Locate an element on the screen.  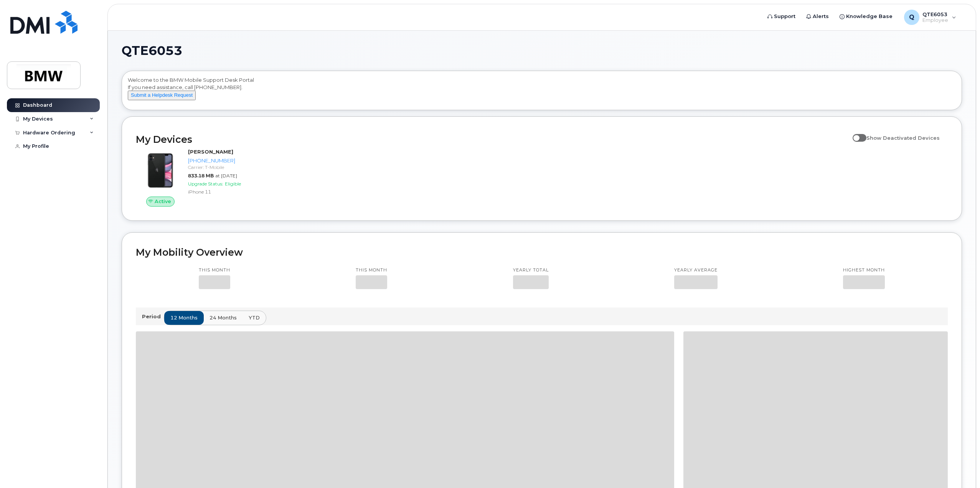
p: Highest month is located at coordinates (864, 270).